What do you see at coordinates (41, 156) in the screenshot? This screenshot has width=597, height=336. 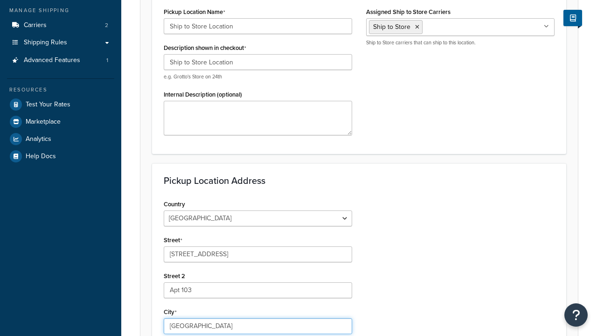 I see `span: Help Docs` at bounding box center [41, 156].